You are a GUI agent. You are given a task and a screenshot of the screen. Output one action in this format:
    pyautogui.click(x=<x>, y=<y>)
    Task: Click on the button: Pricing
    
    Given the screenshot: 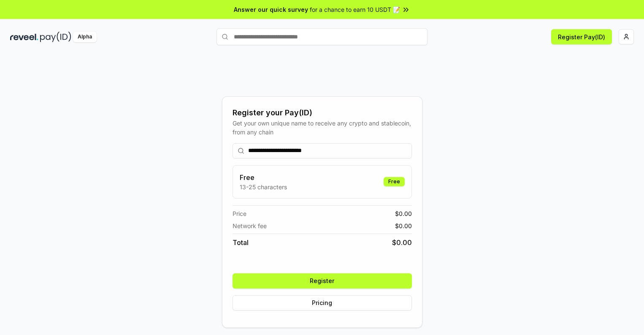 What is the action you would take?
    pyautogui.click(x=322, y=303)
    